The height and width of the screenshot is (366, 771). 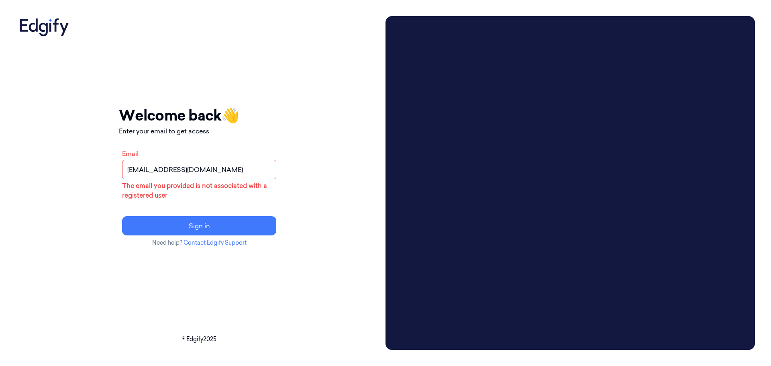 What do you see at coordinates (199, 131) in the screenshot?
I see `p: Enter your email to get access` at bounding box center [199, 131].